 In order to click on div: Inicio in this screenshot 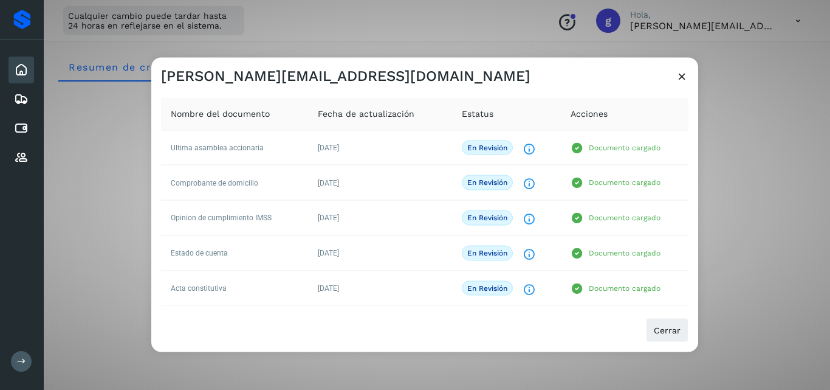, I will do `click(21, 70)`.